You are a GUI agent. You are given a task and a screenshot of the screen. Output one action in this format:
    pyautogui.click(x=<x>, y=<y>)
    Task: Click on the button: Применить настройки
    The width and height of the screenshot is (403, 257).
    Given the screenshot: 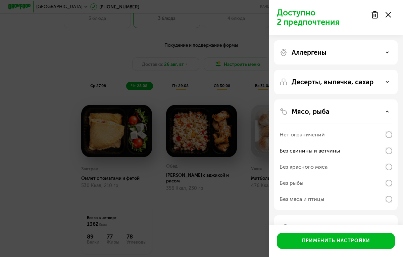 What is the action you would take?
    pyautogui.click(x=336, y=241)
    